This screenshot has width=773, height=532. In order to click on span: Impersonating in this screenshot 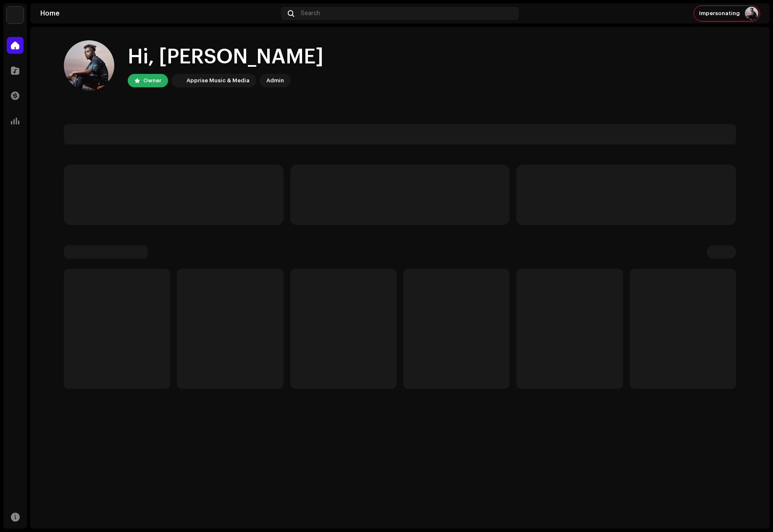, I will do `click(719, 14)`.